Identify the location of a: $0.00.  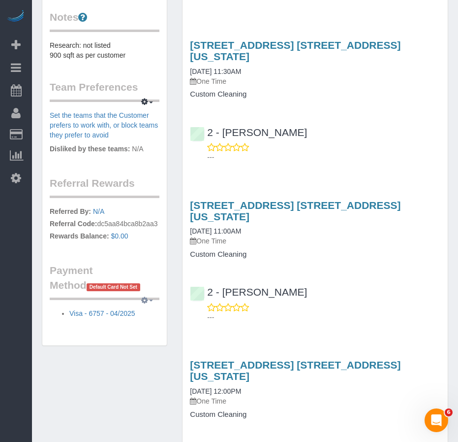
(120, 236).